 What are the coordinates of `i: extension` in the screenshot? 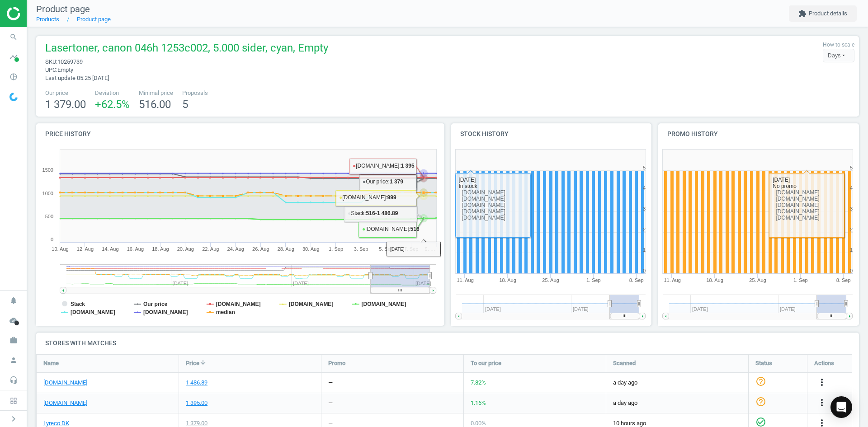 It's located at (802, 14).